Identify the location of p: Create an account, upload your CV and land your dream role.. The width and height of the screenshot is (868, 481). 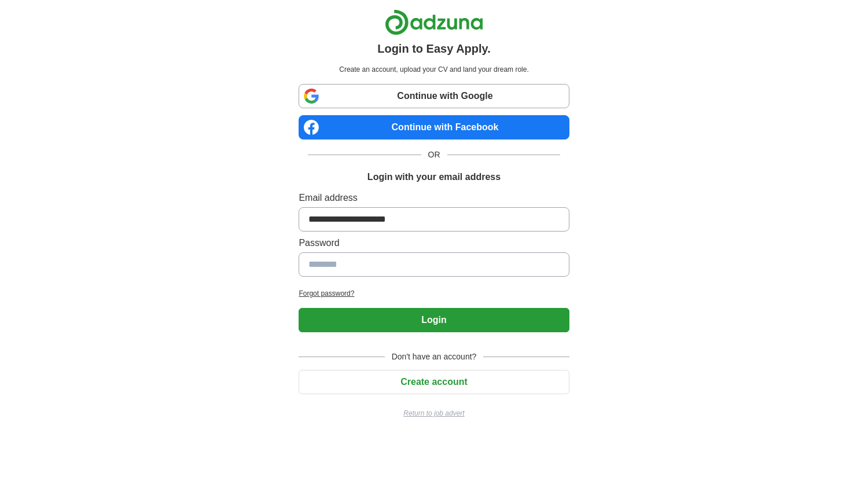
(434, 69).